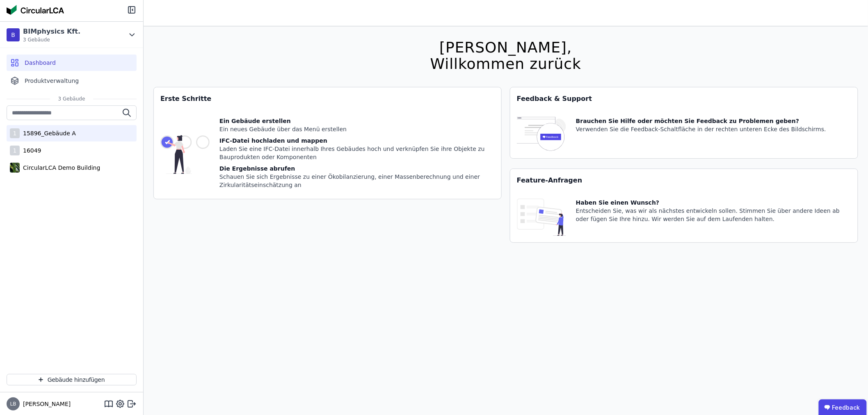  What do you see at coordinates (60, 168) in the screenshot?
I see `div: CircularLCA Demo Building` at bounding box center [60, 168].